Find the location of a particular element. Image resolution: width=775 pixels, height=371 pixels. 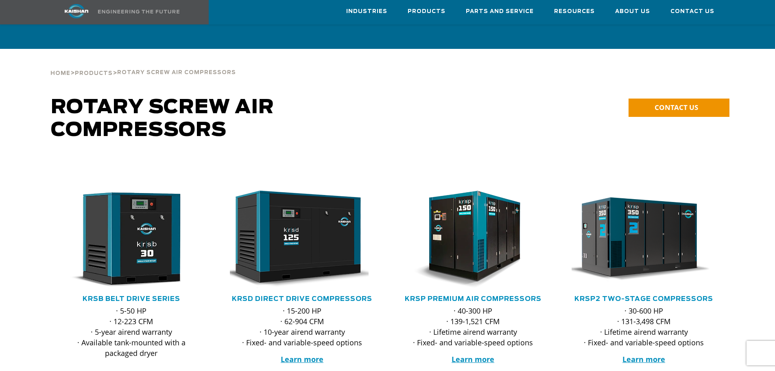

span: About Us is located at coordinates (633, 11).